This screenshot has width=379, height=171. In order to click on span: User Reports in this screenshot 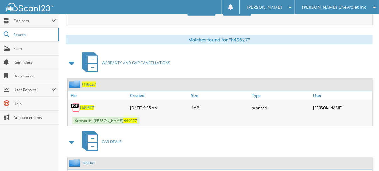, I will do `click(32, 90)`.